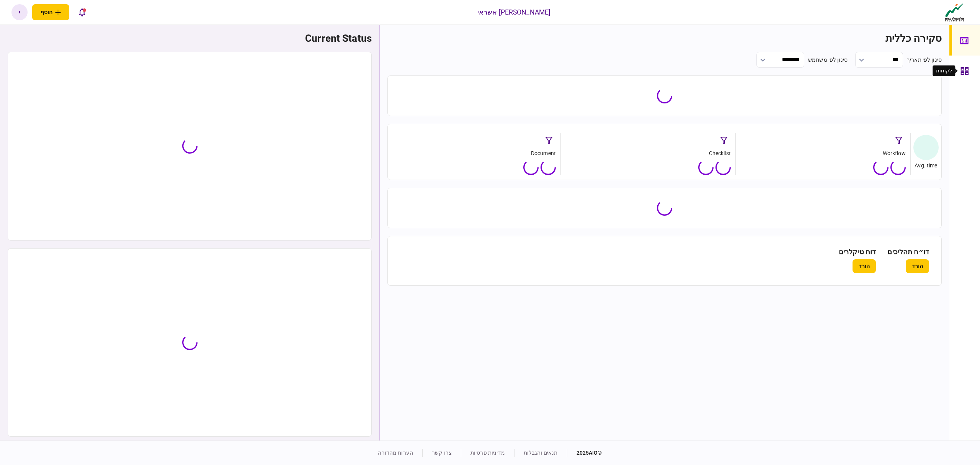 The height and width of the screenshot is (465, 980). Describe the element at coordinates (585, 453) in the screenshot. I see `div: © 2025 AIO` at that location.